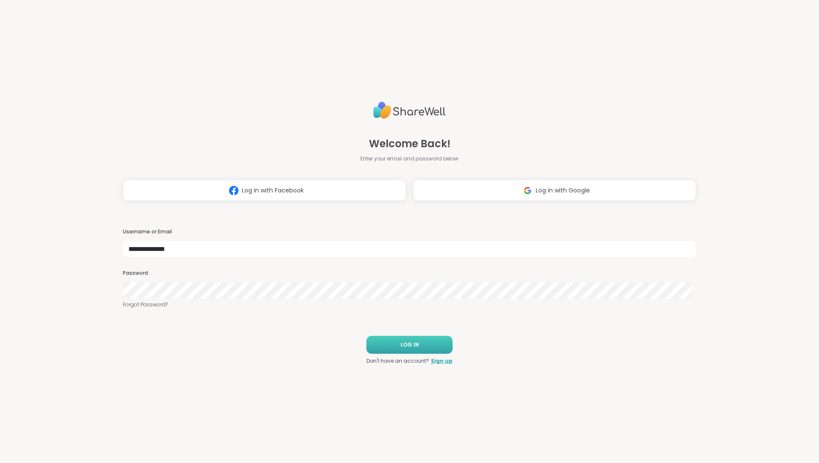 The image size is (819, 463). I want to click on button: Log in with Google, so click(555, 190).